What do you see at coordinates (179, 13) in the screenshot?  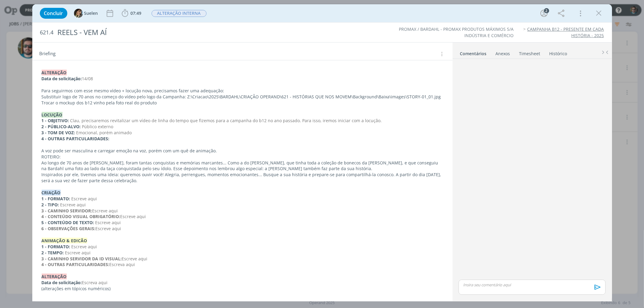 I see `span: ALTERAÇÃO INTERNA` at bounding box center [179, 13].